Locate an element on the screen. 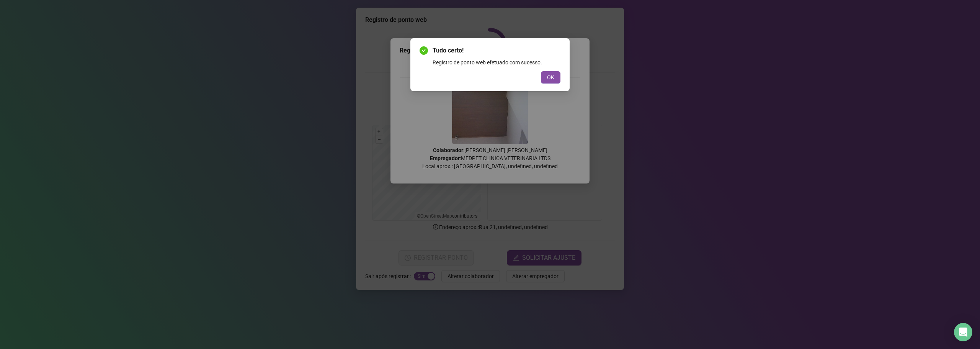  span: OK is located at coordinates (550, 77).